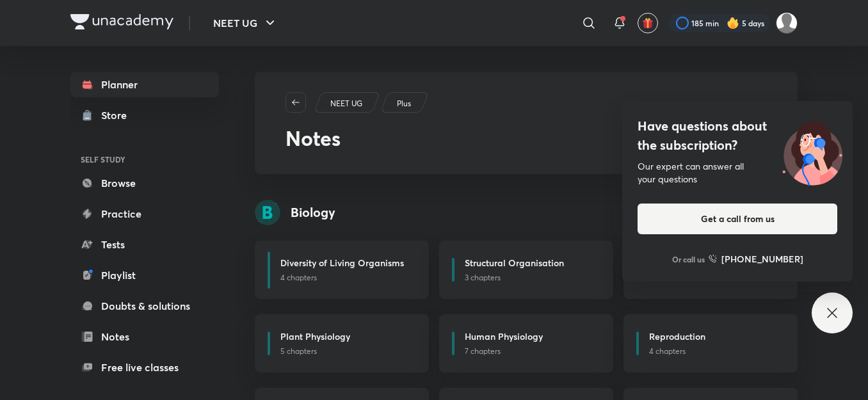  Describe the element at coordinates (404, 104) in the screenshot. I see `a: Plus` at that location.